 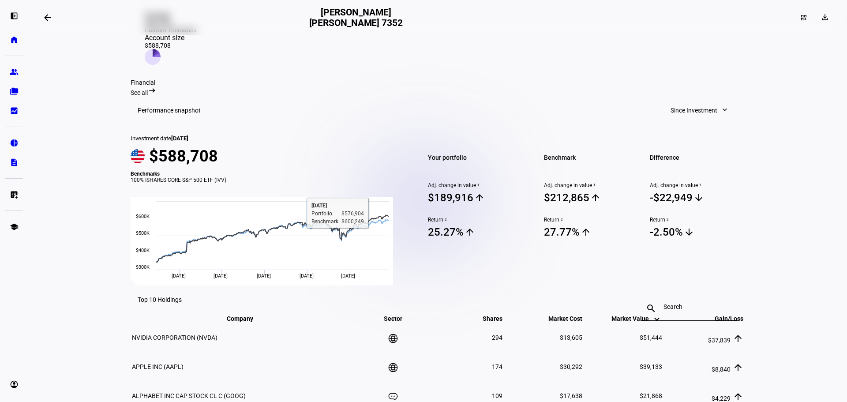 What do you see at coordinates (657, 319) in the screenshot?
I see `mat-icon: keyboard_arrow_down` at bounding box center [657, 319].